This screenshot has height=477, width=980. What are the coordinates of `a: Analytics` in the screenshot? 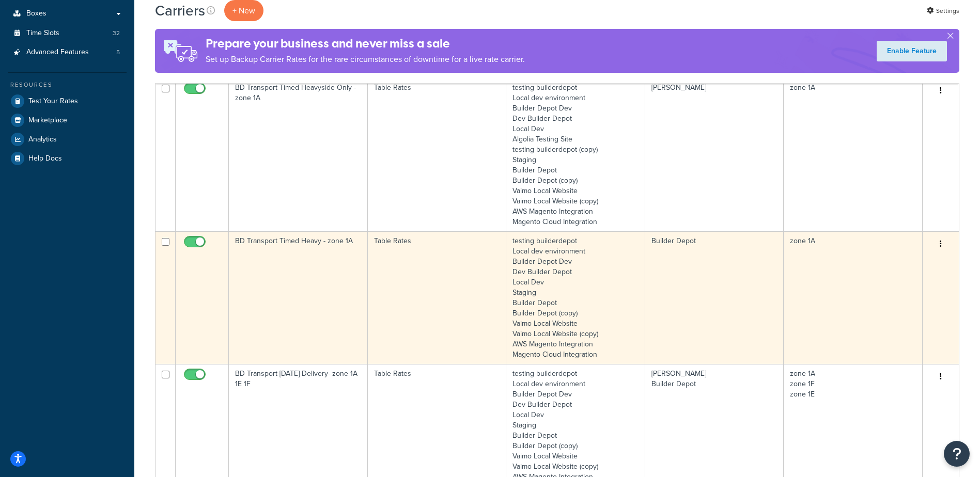 It's located at (67, 140).